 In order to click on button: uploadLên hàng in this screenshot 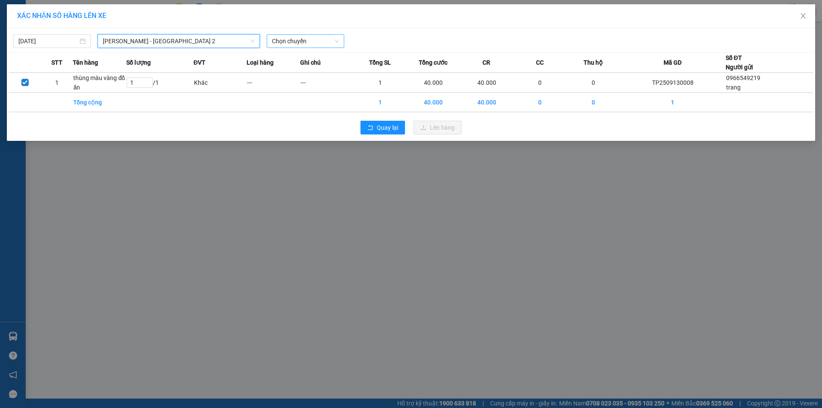, I will do `click(438, 128)`.